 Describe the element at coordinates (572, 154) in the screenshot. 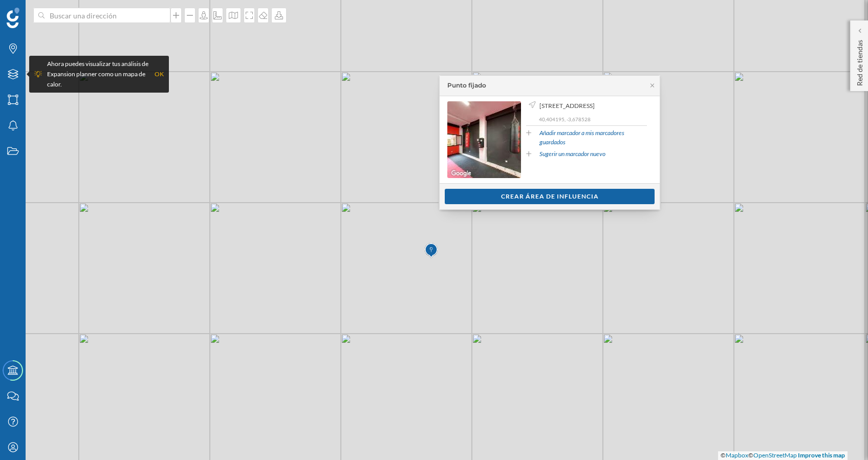

I see `a: Sugerir un marcador nuevo` at that location.